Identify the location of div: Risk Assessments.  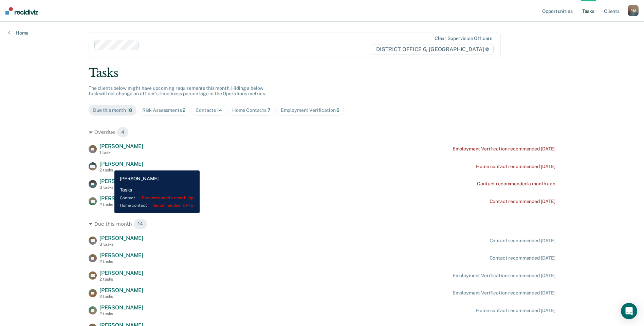
(164, 110).